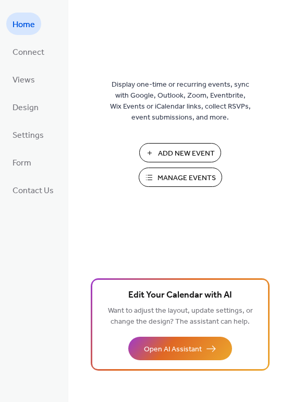 This screenshot has width=292, height=402. Describe the element at coordinates (181, 101) in the screenshot. I see `span: Display one-time or recurring events, sync with Google, Outlook, Zoom, Eventbrite, Wix Events or ...` at that location.